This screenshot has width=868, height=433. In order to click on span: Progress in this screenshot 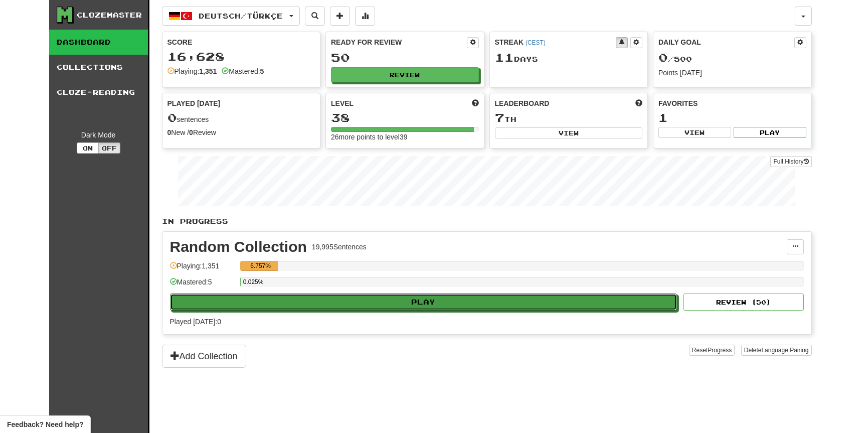, I will do `click(720, 350)`.